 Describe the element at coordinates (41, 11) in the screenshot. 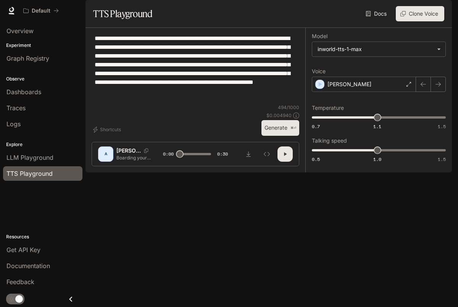

I see `p: Default` at that location.